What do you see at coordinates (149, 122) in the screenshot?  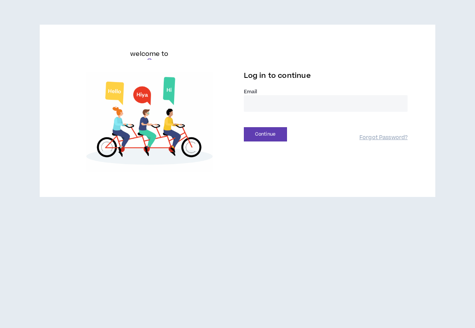 I see `img: Welcome to Wripple` at bounding box center [149, 122].